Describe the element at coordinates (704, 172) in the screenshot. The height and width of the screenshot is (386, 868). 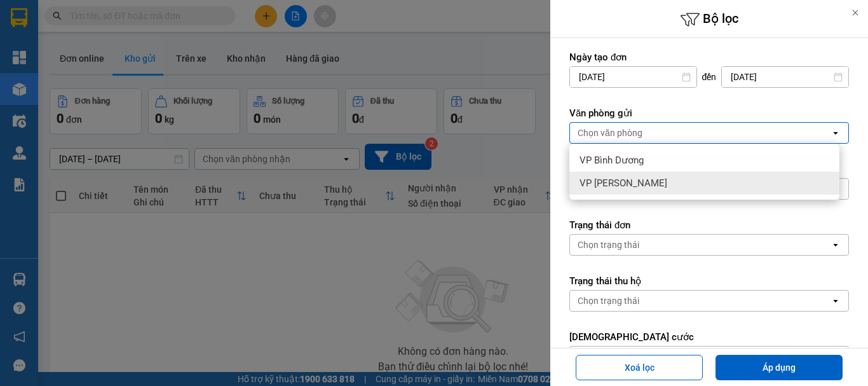
I see `ul: Menu` at that location.